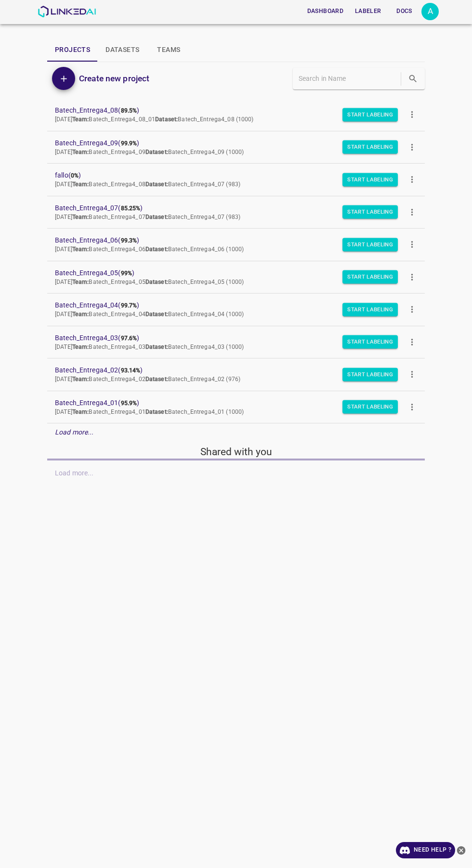  What do you see at coordinates (325, 11) in the screenshot?
I see `a: Dashboard` at bounding box center [325, 11].